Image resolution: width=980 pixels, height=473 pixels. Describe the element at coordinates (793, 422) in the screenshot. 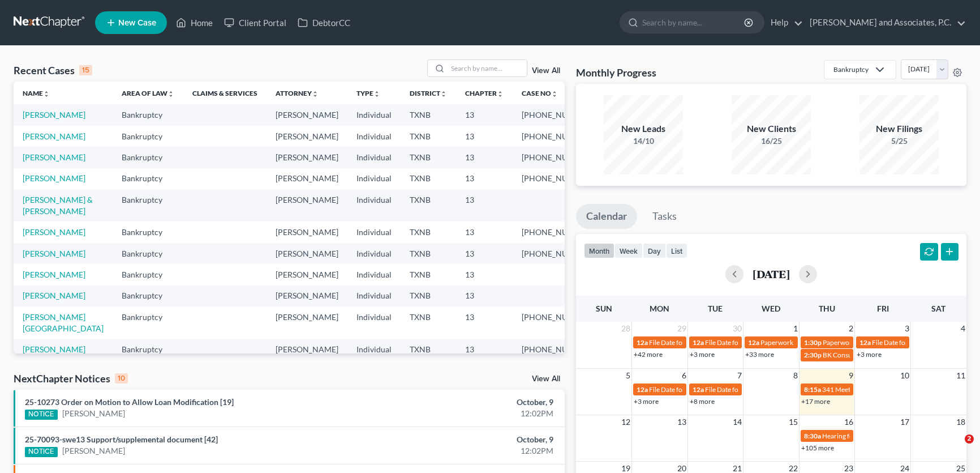

I see `span: 15` at that location.